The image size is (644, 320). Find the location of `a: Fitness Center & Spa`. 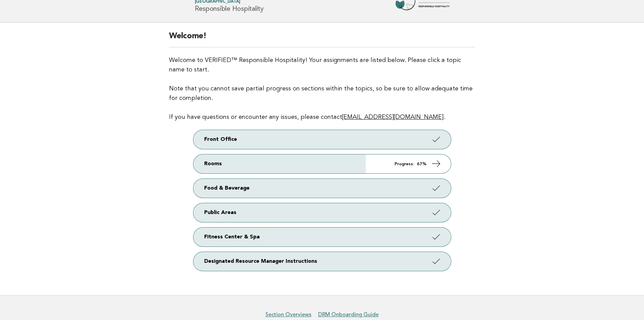

a: Fitness Center & Spa is located at coordinates (322, 237).